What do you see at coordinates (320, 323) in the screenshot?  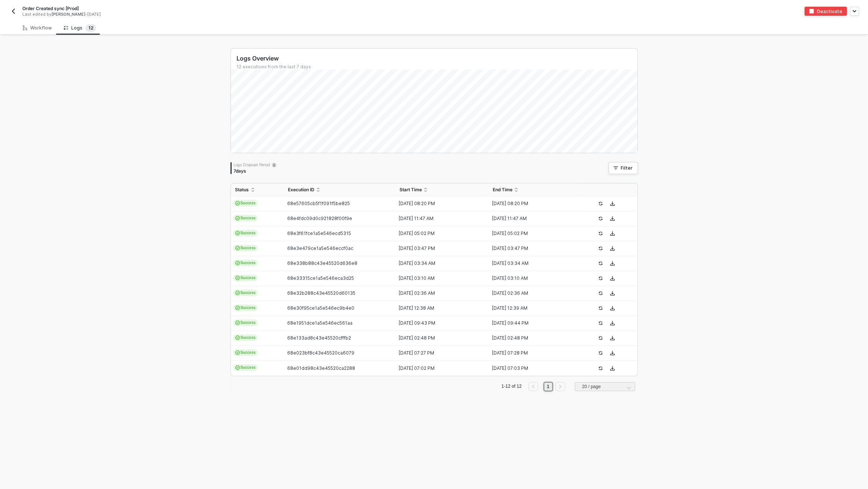 I see `span: 68e1951dce1a5e546ec561aa` at bounding box center [320, 323].